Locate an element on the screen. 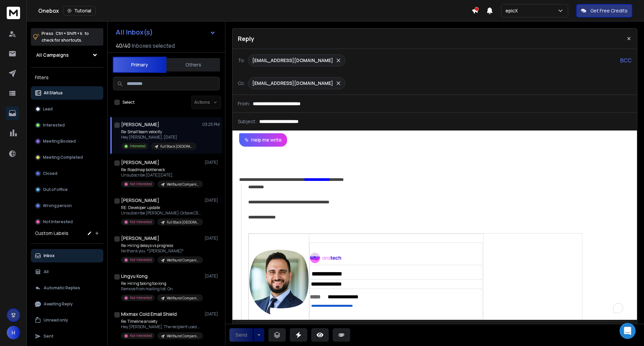 Image resolution: width=644 pixels, height=346 pixels. p: Out of office is located at coordinates (56, 190).